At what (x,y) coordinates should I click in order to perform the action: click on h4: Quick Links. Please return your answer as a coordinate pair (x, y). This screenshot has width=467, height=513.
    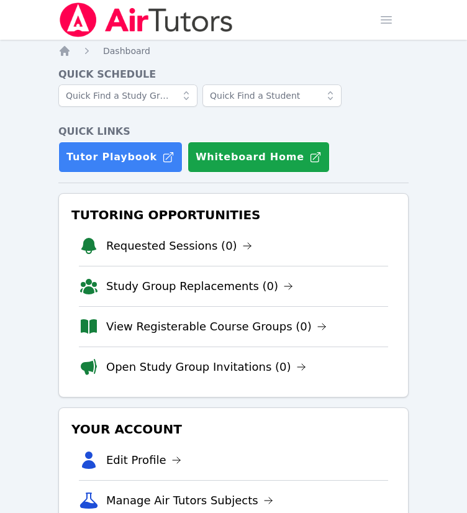
    Looking at the image, I should click on (233, 132).